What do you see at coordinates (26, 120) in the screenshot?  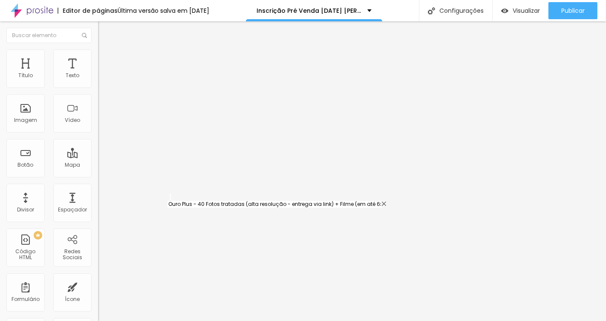 I see `div: Imagem` at bounding box center [26, 120].